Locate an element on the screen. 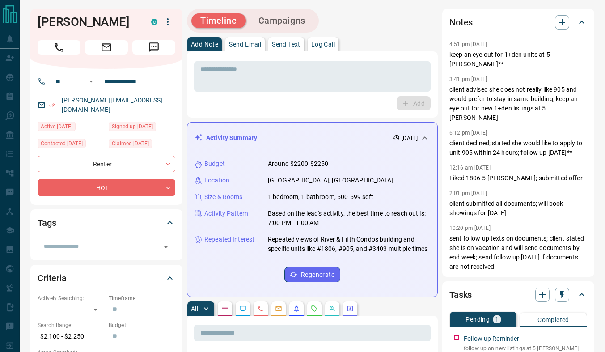 Image resolution: width=605 pixels, height=352 pixels. p: Completed is located at coordinates (553, 320).